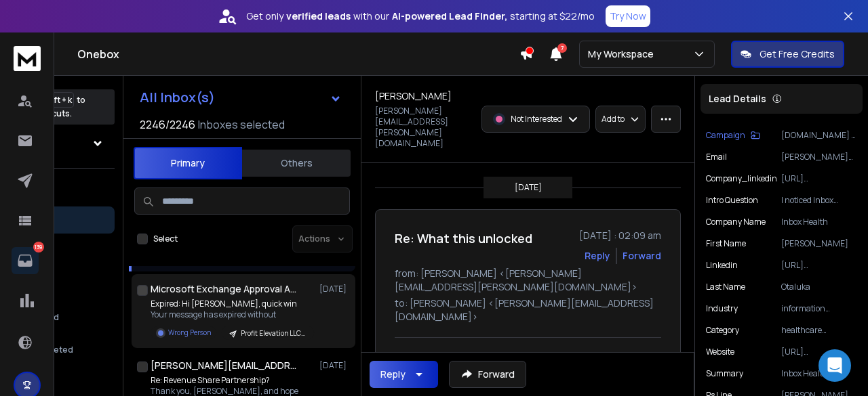 Image resolution: width=868 pixels, height=396 pixels. Describe the element at coordinates (190, 333) in the screenshot. I see `p: Wrong Person` at that location.